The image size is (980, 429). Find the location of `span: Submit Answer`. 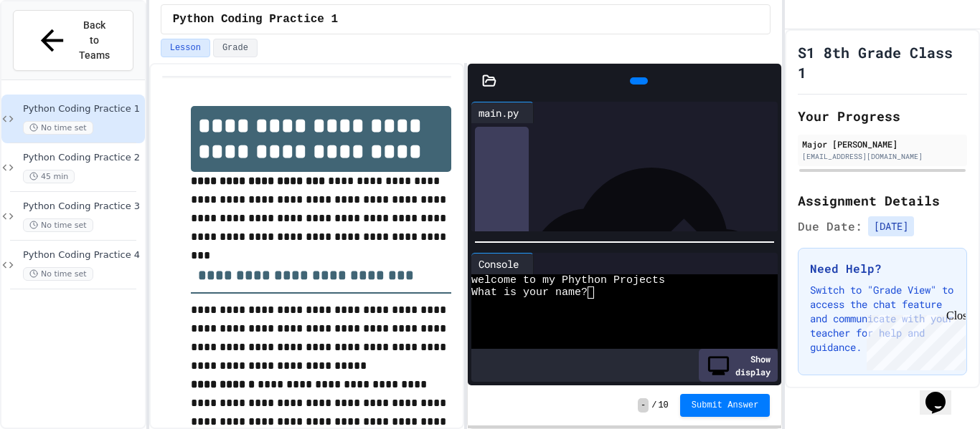

span: Submit Answer is located at coordinates (725, 405).